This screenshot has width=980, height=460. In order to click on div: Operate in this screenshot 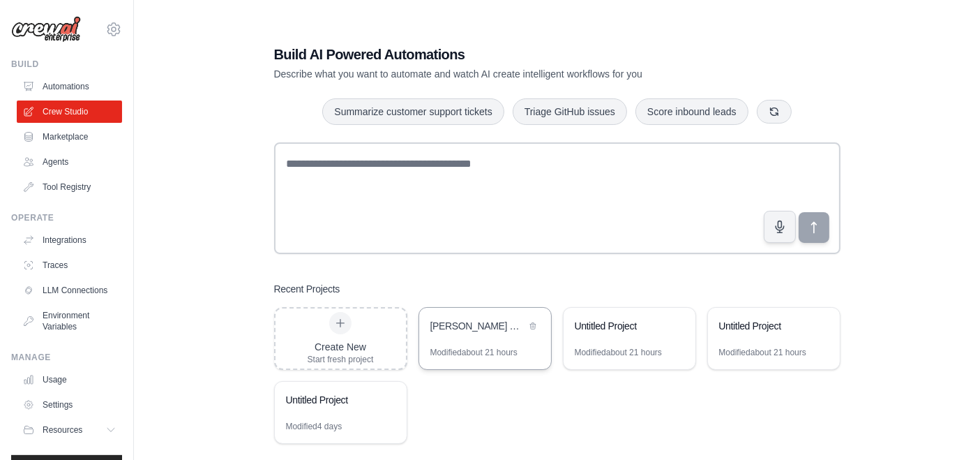, I will do `click(66, 218)`.